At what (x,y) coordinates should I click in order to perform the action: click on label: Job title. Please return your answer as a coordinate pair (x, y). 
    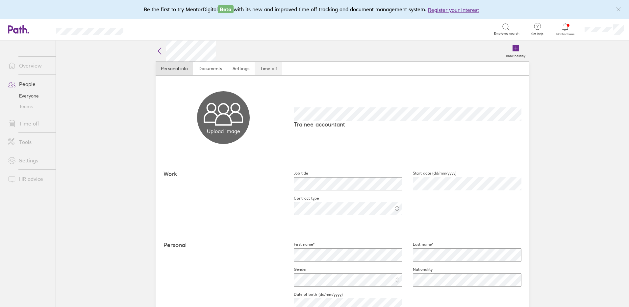
    Looking at the image, I should click on (295, 173).